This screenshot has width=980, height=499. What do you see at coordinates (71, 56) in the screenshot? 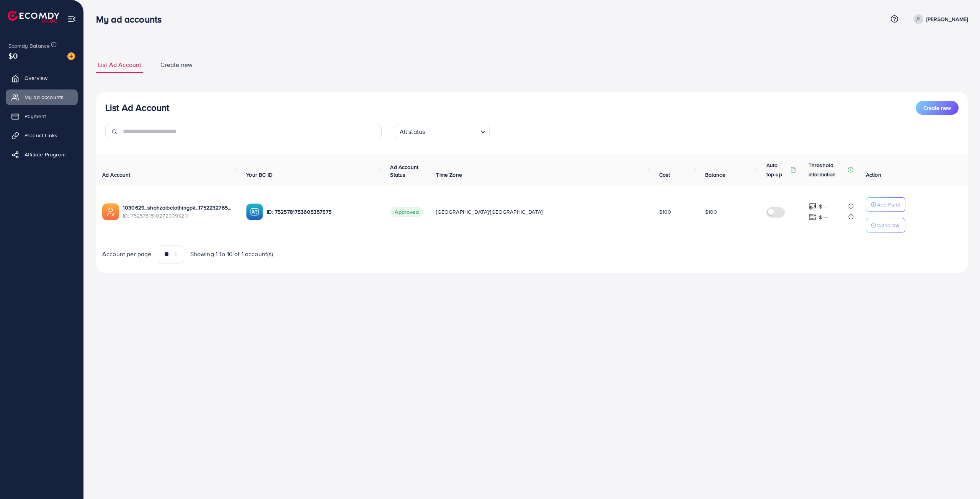
I see `img: image` at bounding box center [71, 56].